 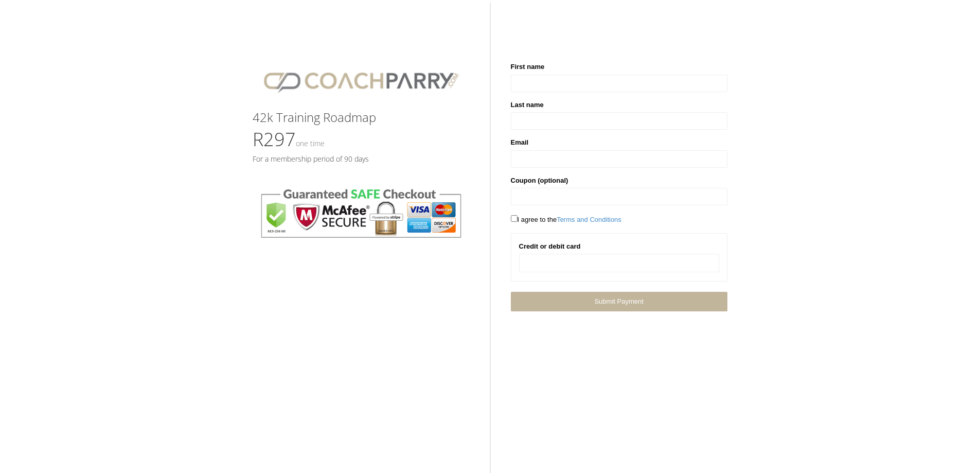 I want to click on label: Email, so click(x=519, y=142).